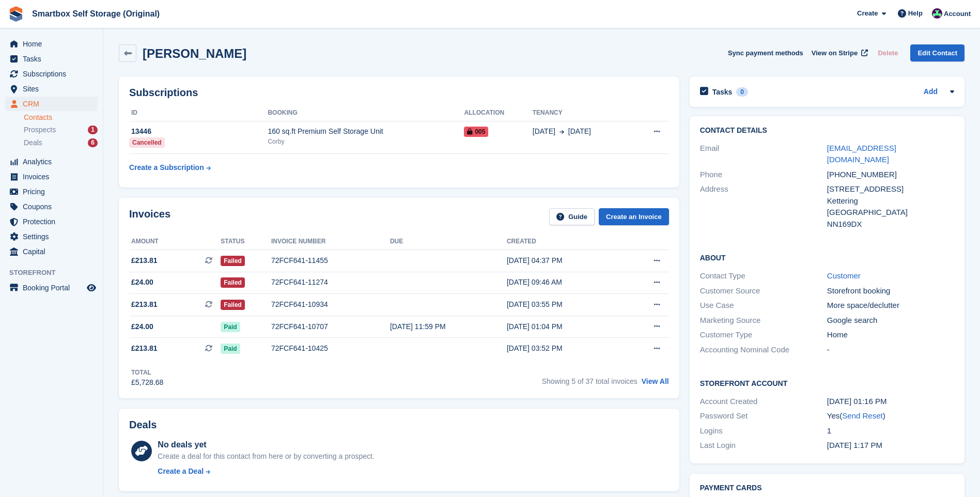 The width and height of the screenshot is (980, 497). Describe the element at coordinates (764, 335) in the screenshot. I see `div: Customer Type` at that location.